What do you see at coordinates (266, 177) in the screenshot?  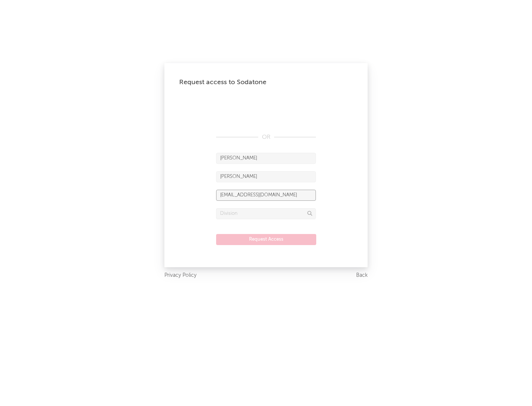 I see `input: Last Name` at bounding box center [266, 177].